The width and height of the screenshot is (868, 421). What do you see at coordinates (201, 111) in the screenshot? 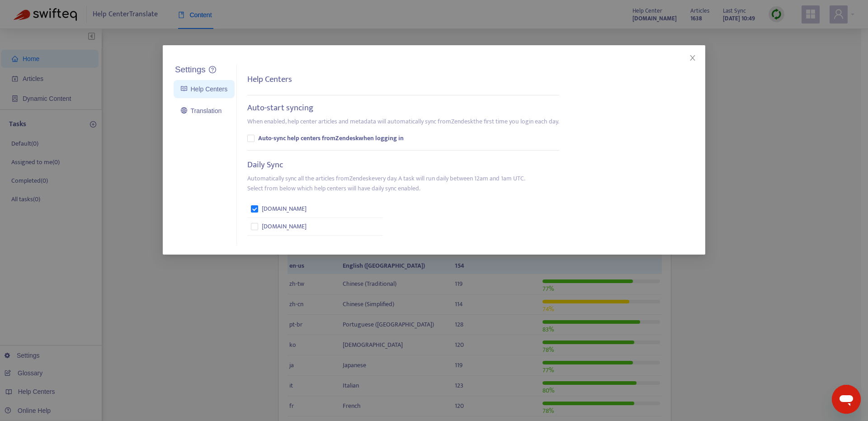
I see `a: Translation` at bounding box center [201, 111].